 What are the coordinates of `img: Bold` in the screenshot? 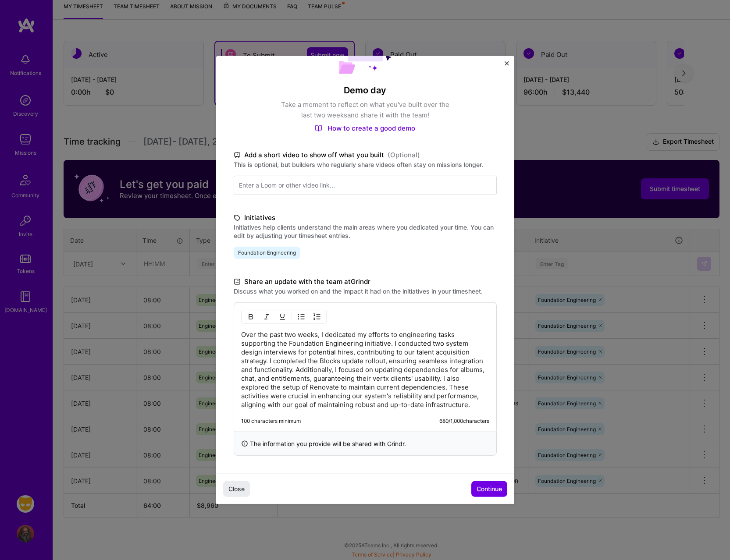 It's located at (251, 316).